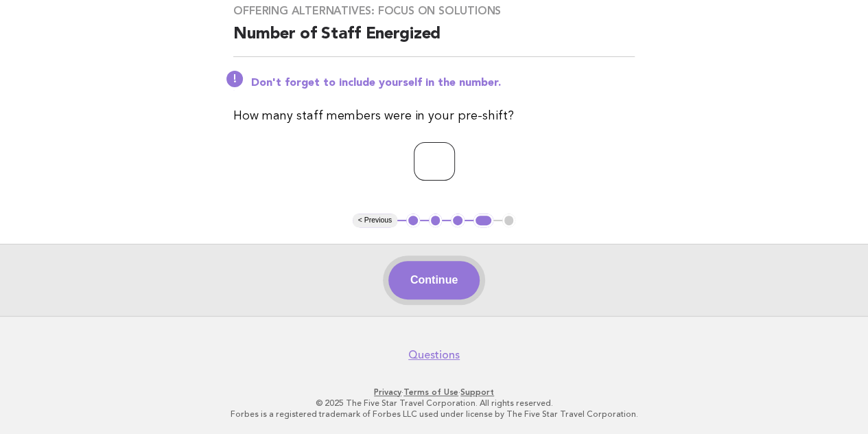 This screenshot has height=434, width=868. Describe the element at coordinates (483, 220) in the screenshot. I see `button: 4` at that location.